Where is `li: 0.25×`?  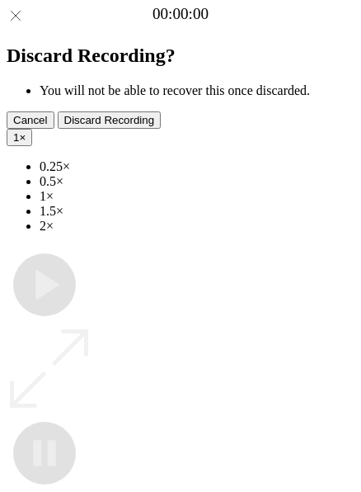 li: 0.25× is located at coordinates (197, 167).